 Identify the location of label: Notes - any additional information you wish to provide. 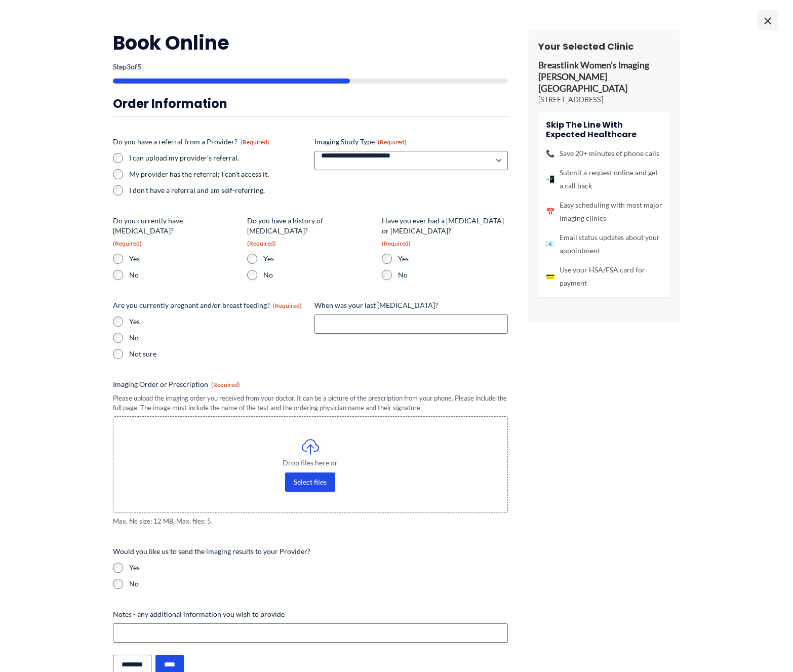
(311, 614).